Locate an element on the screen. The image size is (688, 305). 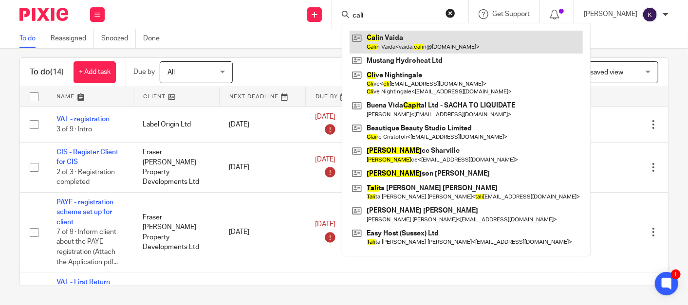
span: 2 of 3 · Registration completed is located at coordinates (86, 177).